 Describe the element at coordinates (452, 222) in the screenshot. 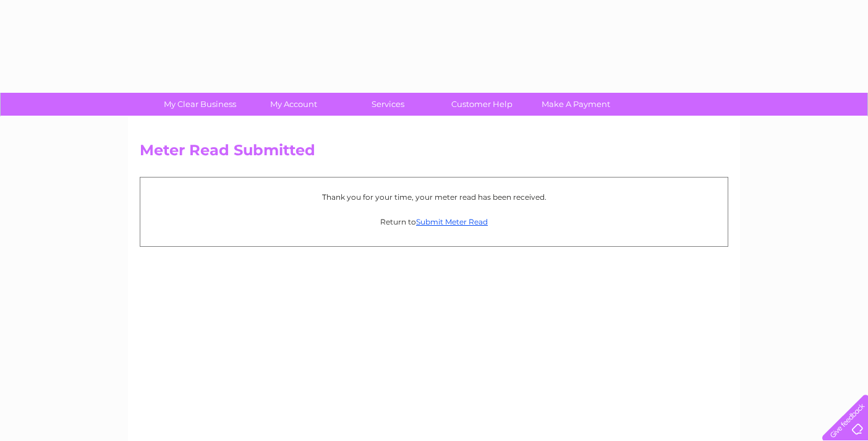

I see `a: Submit Meter Read` at that location.